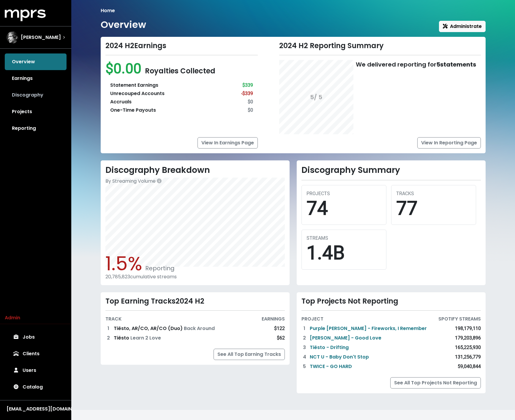  I want to click on a: Reporting, so click(36, 128).